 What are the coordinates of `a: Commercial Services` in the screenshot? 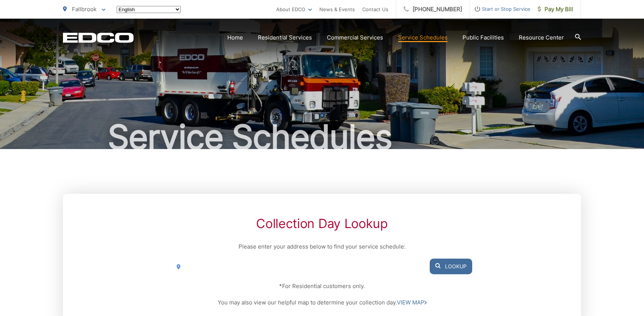 It's located at (355, 37).